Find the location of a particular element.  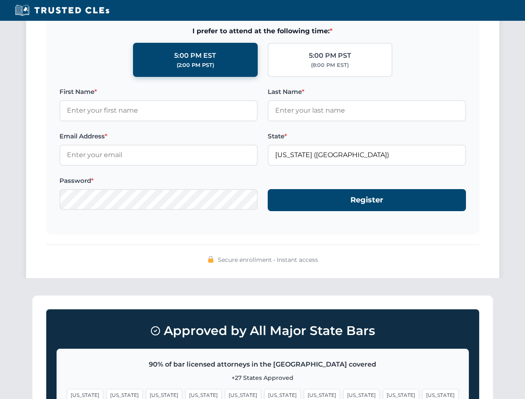

input: Enter your last name is located at coordinates (367, 111).